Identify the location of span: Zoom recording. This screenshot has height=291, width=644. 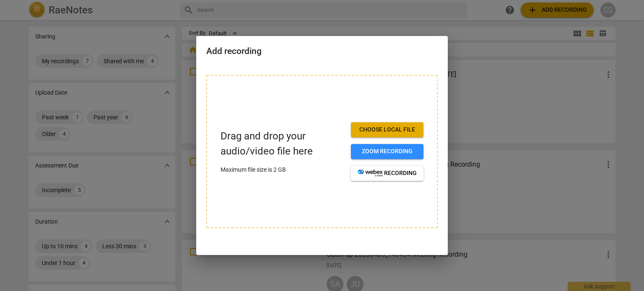
(387, 152).